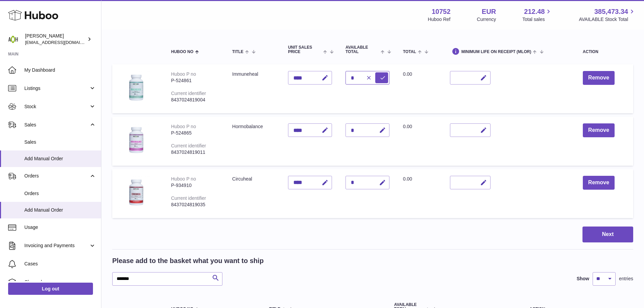 Image resolution: width=644 pixels, height=308 pixels. I want to click on a: Log out, so click(50, 288).